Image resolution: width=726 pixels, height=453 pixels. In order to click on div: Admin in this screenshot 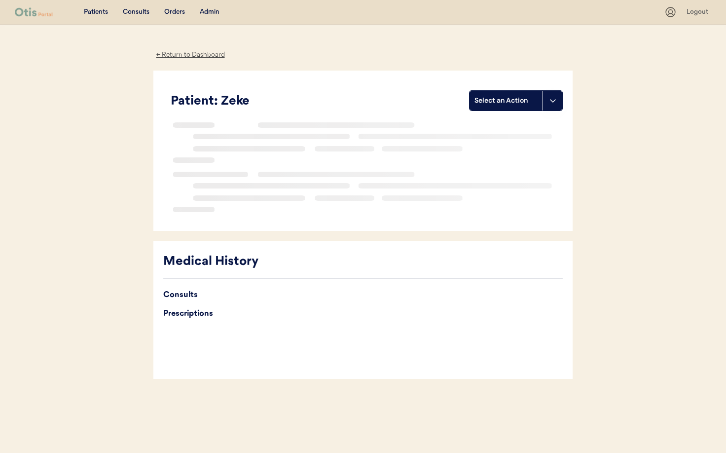, I will do `click(210, 12)`.